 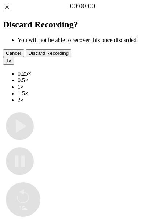 I want to click on button: Discard Recording, so click(x=49, y=53).